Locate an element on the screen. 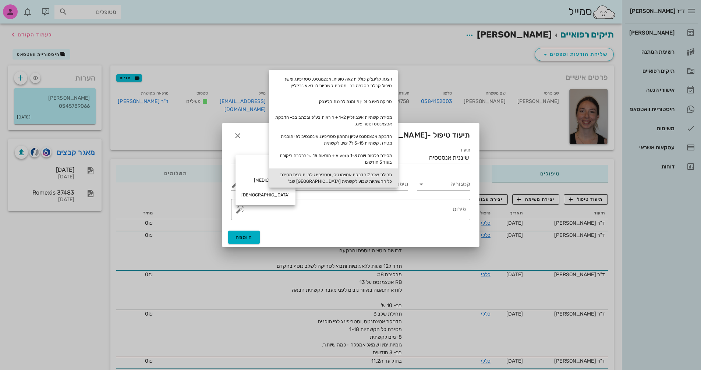  button: מחיר ₪ appended action is located at coordinates (235, 184).